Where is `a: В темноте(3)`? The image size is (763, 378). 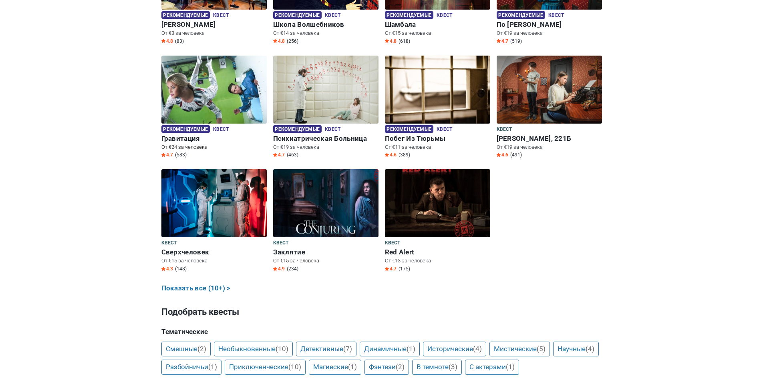 a: В темноте(3) is located at coordinates (437, 368).